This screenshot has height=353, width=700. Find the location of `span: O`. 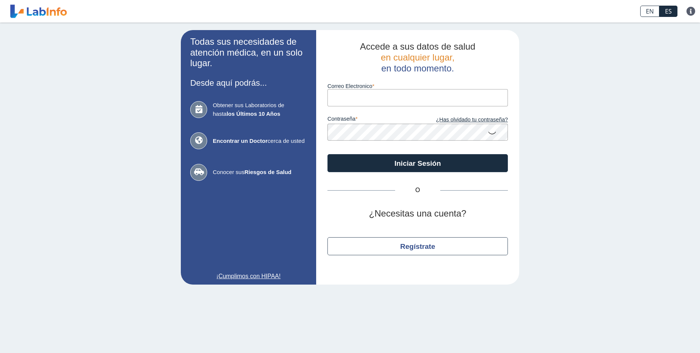

span: O is located at coordinates (417, 190).